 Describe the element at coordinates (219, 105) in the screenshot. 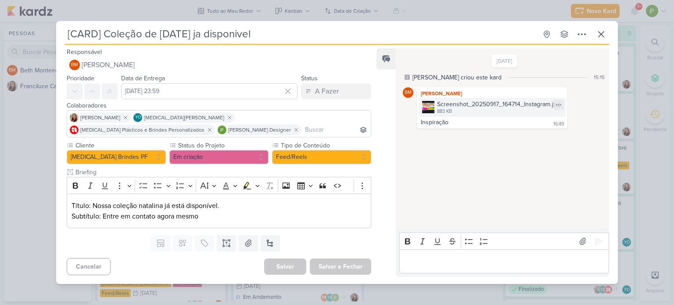

I see `div: Colaboradores` at that location.